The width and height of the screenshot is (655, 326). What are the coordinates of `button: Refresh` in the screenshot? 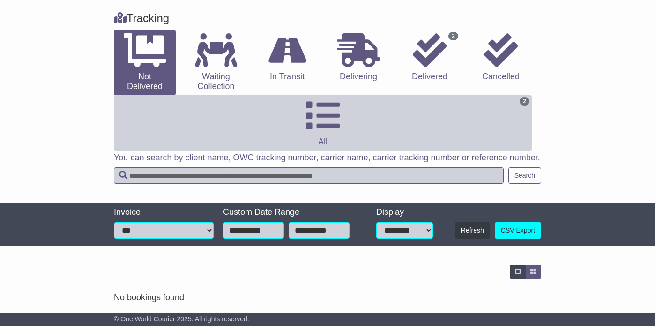 It's located at (473, 230).